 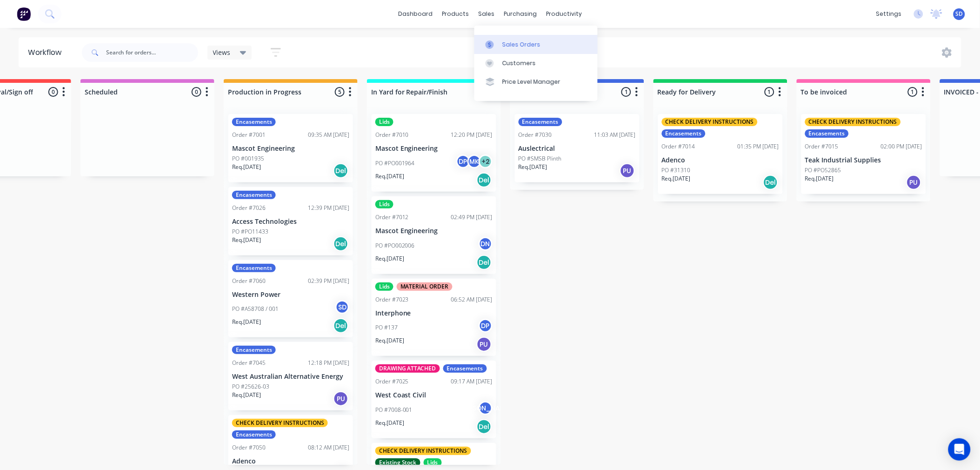 What do you see at coordinates (521, 44) in the screenshot?
I see `div: Sales Orders` at bounding box center [521, 44].